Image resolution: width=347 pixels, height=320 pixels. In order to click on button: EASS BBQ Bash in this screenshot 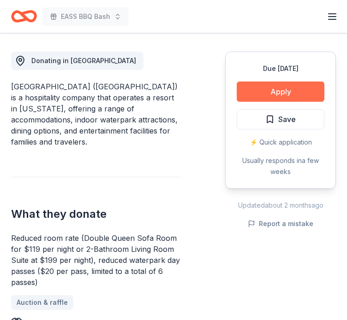, I will do `click(85, 17)`.